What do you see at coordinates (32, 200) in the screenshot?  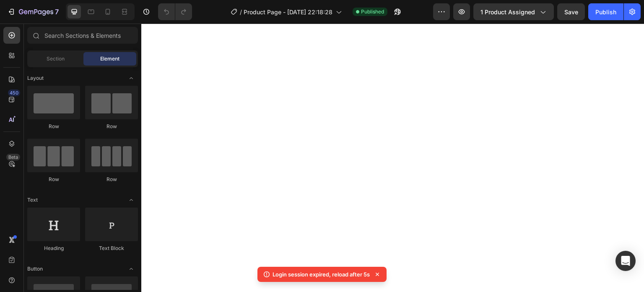 I see `span: Text` at bounding box center [32, 200].